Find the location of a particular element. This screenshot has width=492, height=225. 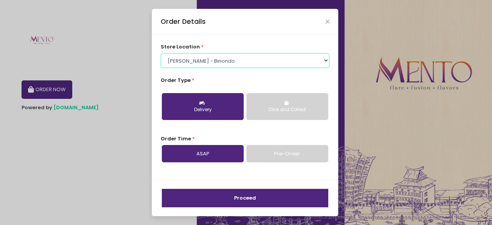

div: Order Details is located at coordinates (183, 22).